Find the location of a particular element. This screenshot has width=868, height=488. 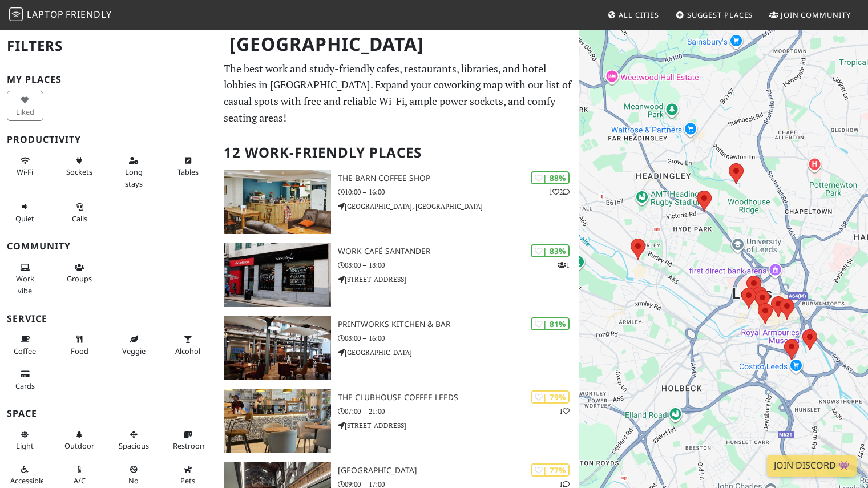

h3: Work Café Santander is located at coordinates (458, 251).